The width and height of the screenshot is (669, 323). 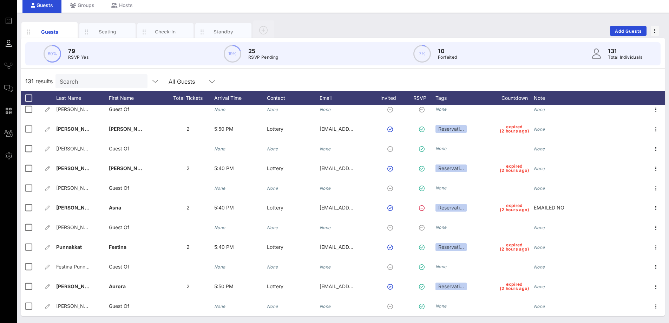 What do you see at coordinates (514, 98) in the screenshot?
I see `div: Countdown` at bounding box center [514, 98].